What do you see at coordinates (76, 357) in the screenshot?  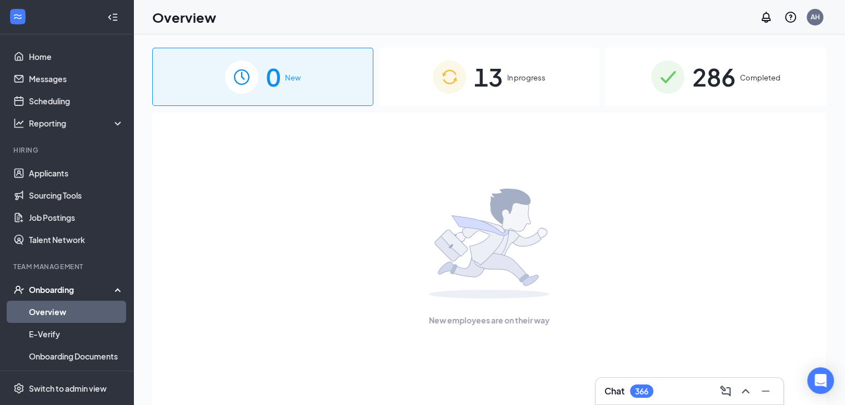 I see `a: Onboarding Documents` at bounding box center [76, 357].